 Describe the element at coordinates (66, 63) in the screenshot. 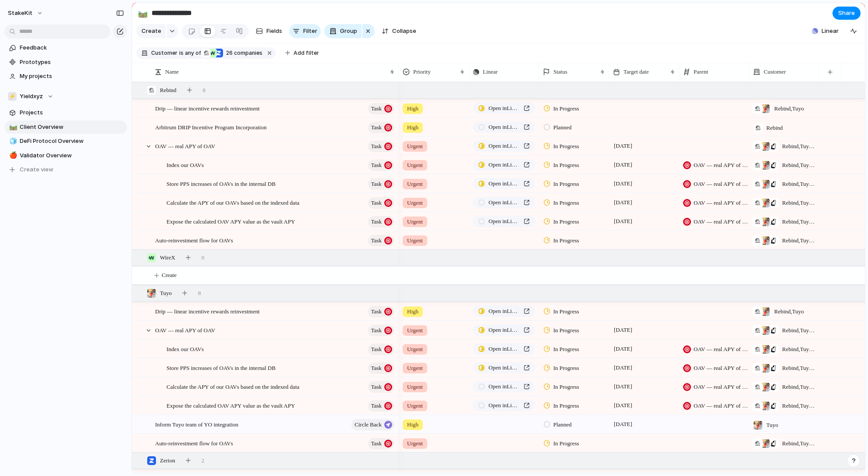

I see `a: Prototypes` at that location.